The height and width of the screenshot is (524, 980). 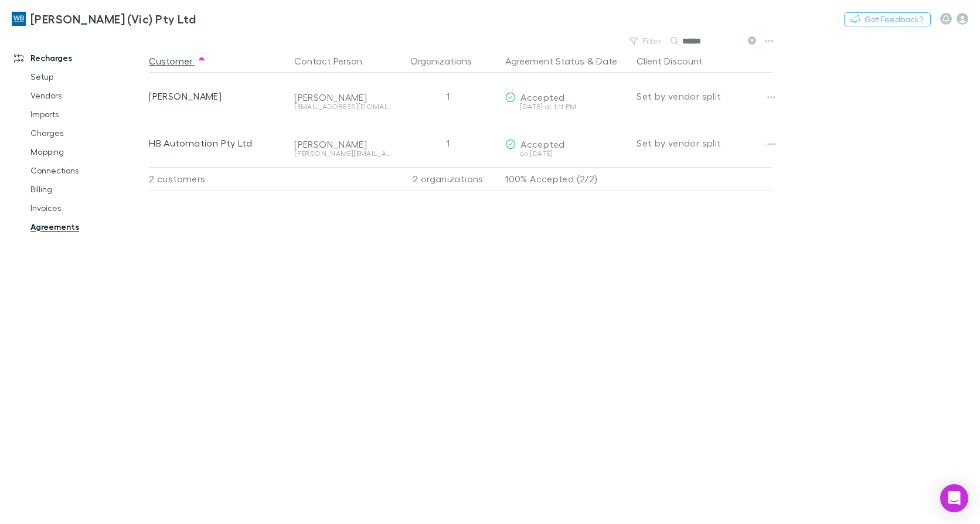 I want to click on div: Open Intercom Messenger, so click(x=954, y=498).